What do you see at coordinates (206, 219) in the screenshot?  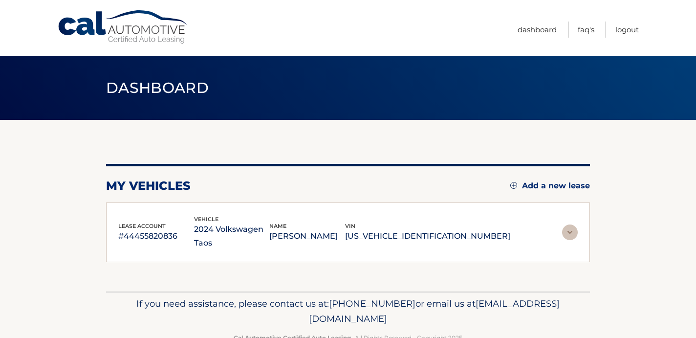 I see `span: vehicle` at bounding box center [206, 219].